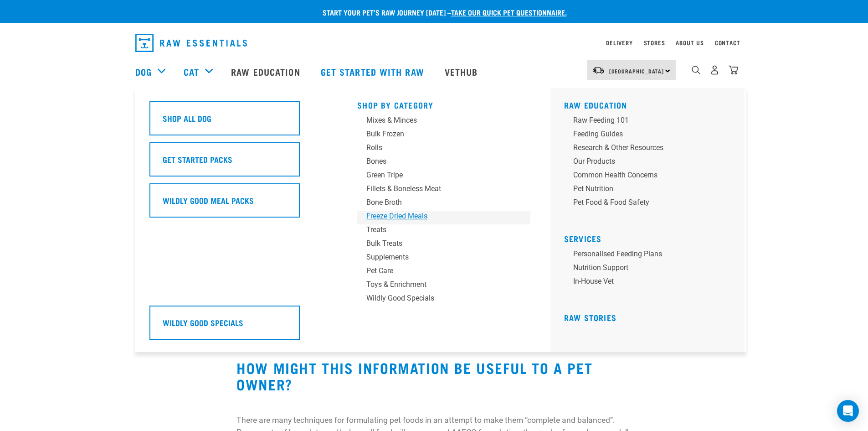 The height and width of the screenshot is (431, 868). I want to click on div: Bones, so click(437, 161).